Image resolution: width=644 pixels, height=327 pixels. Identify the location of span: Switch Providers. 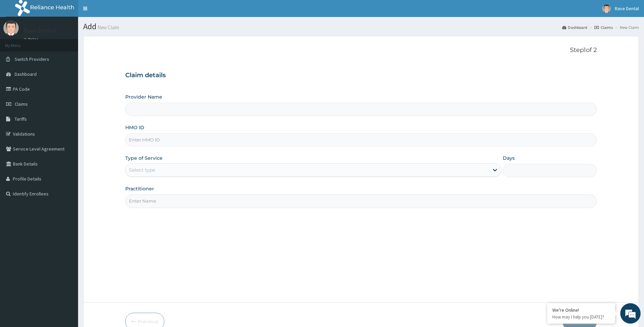
(32, 60).